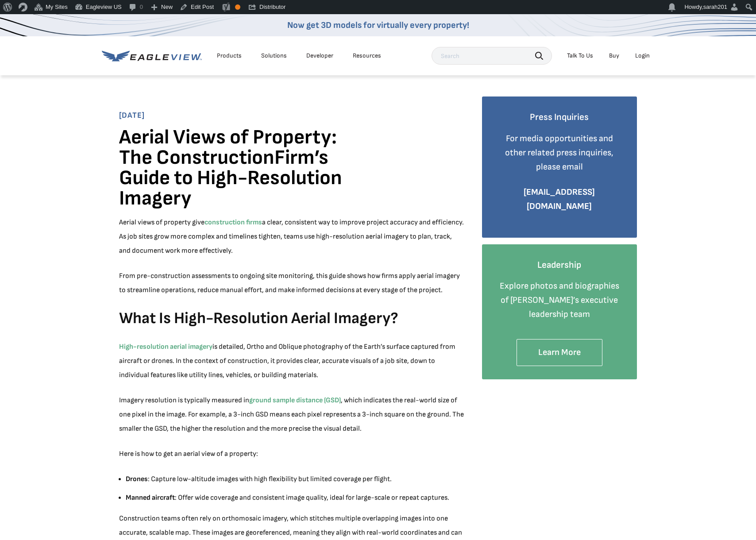  Describe the element at coordinates (378, 25) in the screenshot. I see `a: Now get 3D models for virtually every property!` at that location.